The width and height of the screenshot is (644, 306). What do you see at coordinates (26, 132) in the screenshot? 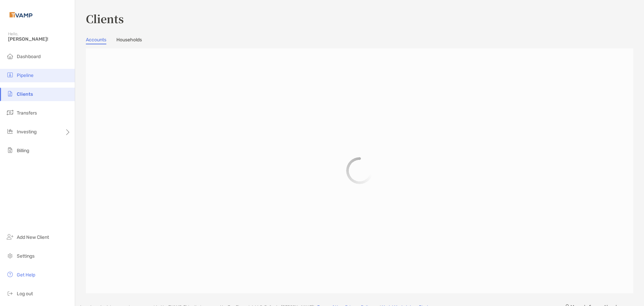
I see `span: Investing` at bounding box center [26, 132].